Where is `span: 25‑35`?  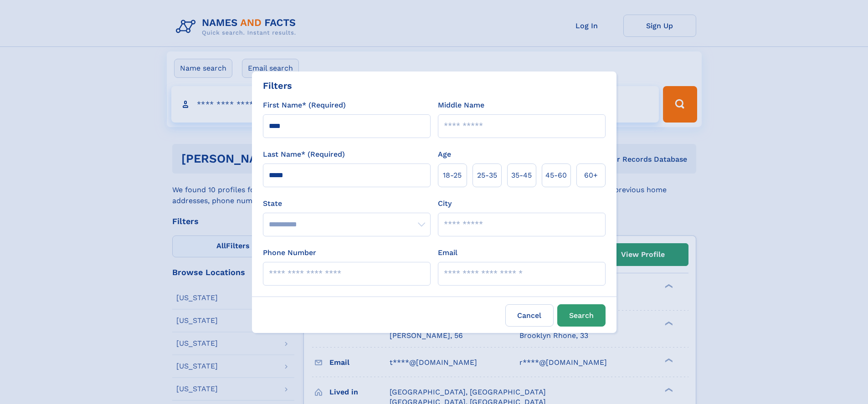 span: 25‑35 is located at coordinates (487, 175).